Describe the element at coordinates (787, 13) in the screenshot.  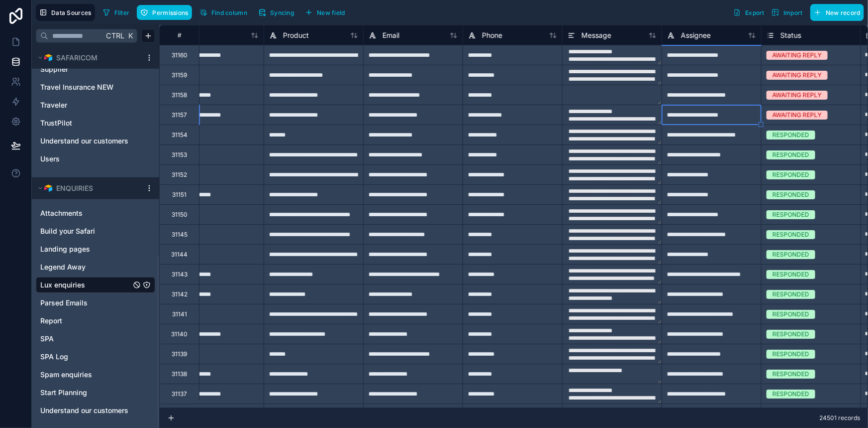
I see `button: Import` at that location.